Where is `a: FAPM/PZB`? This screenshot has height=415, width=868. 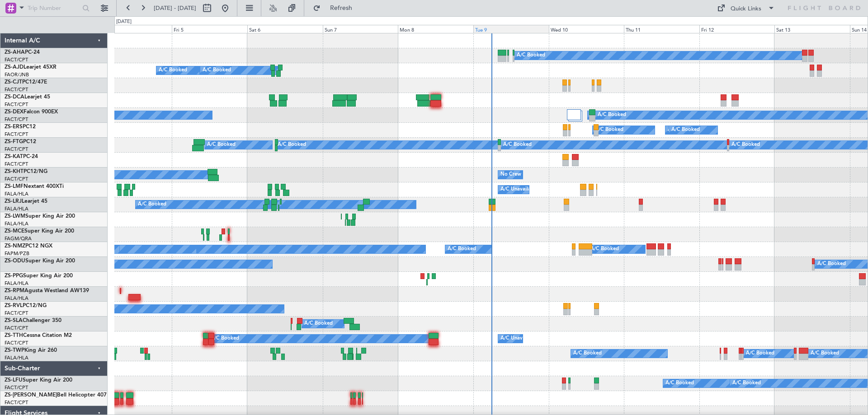 a: FAPM/PZB is located at coordinates (17, 254).